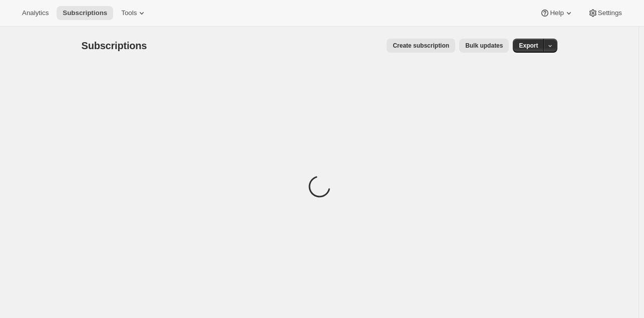 The height and width of the screenshot is (318, 644). I want to click on button: Help, so click(557, 13).